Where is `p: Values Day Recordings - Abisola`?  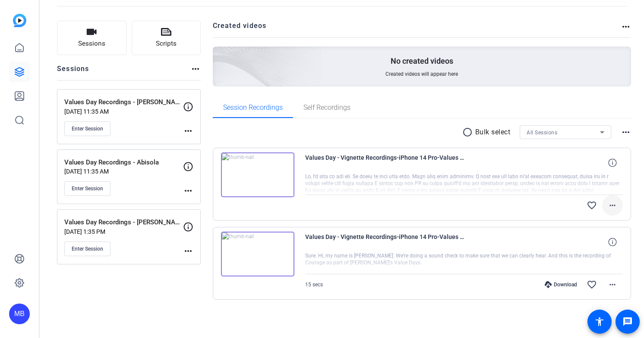
p: Values Day Recordings - Abisola is located at coordinates (124, 162).